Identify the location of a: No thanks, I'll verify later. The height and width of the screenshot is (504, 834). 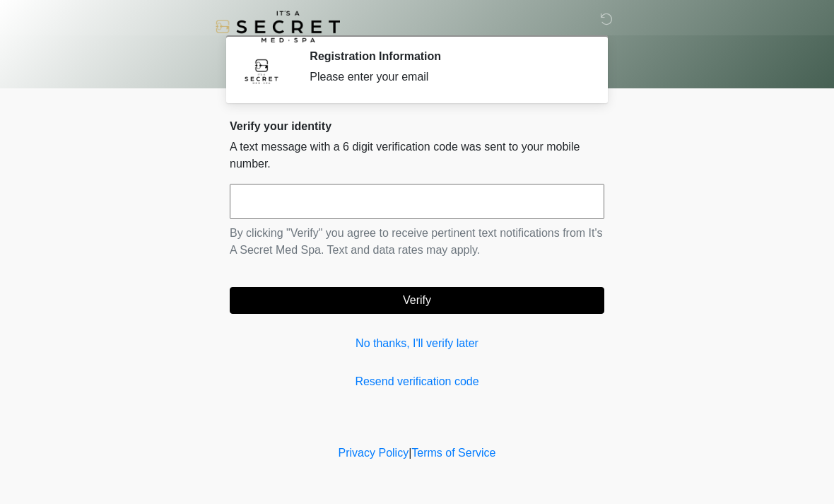
(417, 343).